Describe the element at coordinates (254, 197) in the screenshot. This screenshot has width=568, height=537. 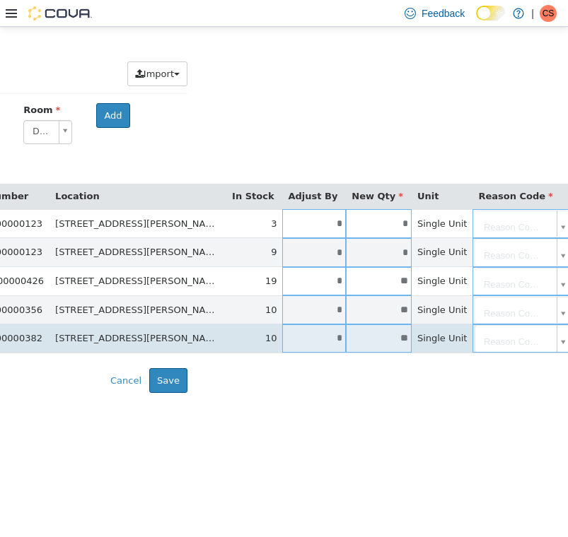
I see `td: 3` at that location.